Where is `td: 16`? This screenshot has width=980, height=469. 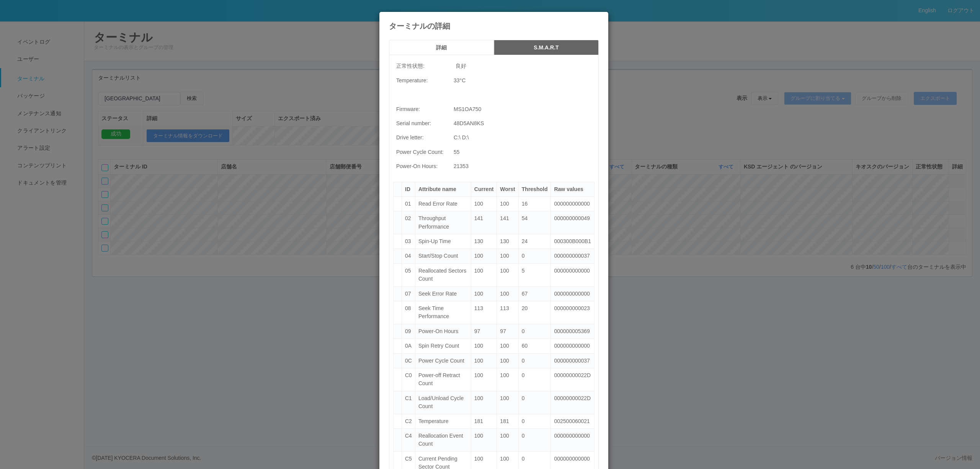
td: 16 is located at coordinates (534, 204).